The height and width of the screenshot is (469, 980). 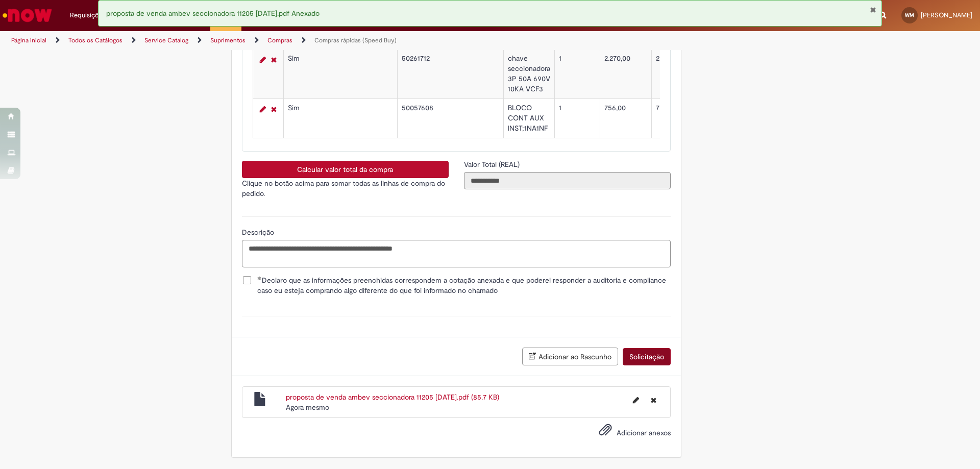 What do you see at coordinates (228, 40) in the screenshot?
I see `a: Suprimentos` at bounding box center [228, 40].